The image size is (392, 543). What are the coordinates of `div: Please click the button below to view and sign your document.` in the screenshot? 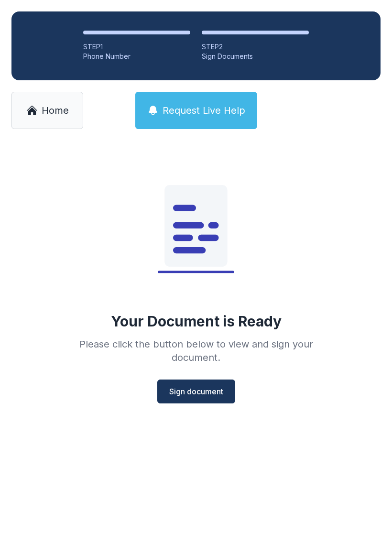 It's located at (196, 351).